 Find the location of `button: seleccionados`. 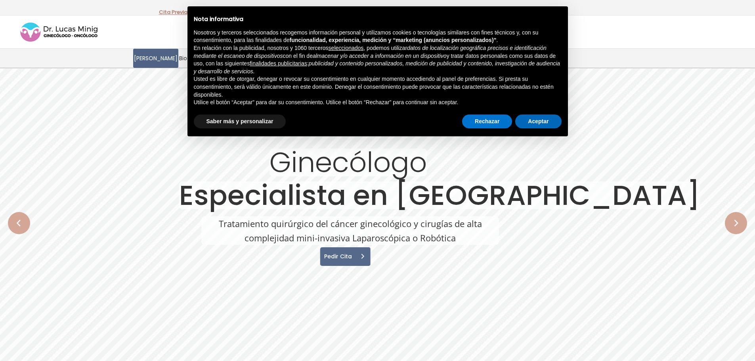

button: seleccionados is located at coordinates (346, 48).